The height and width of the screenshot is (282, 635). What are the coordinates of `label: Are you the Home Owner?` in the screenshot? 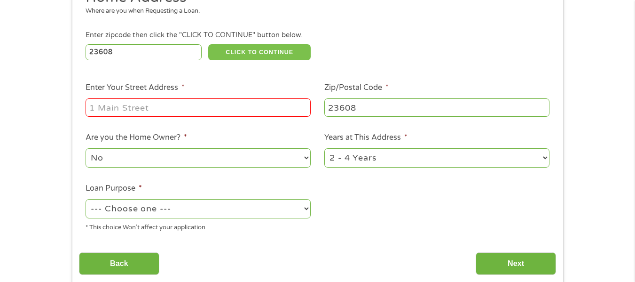 It's located at (136, 137).